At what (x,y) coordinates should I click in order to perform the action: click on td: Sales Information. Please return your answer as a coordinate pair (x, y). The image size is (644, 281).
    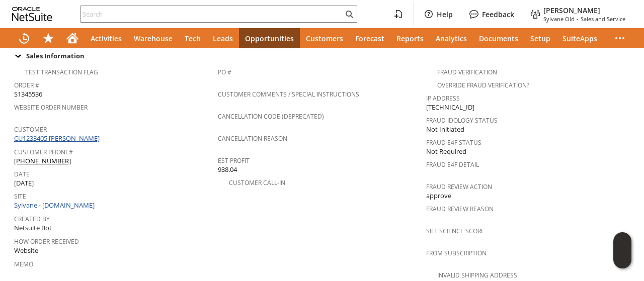
    Looking at the image, I should click on (322, 56).